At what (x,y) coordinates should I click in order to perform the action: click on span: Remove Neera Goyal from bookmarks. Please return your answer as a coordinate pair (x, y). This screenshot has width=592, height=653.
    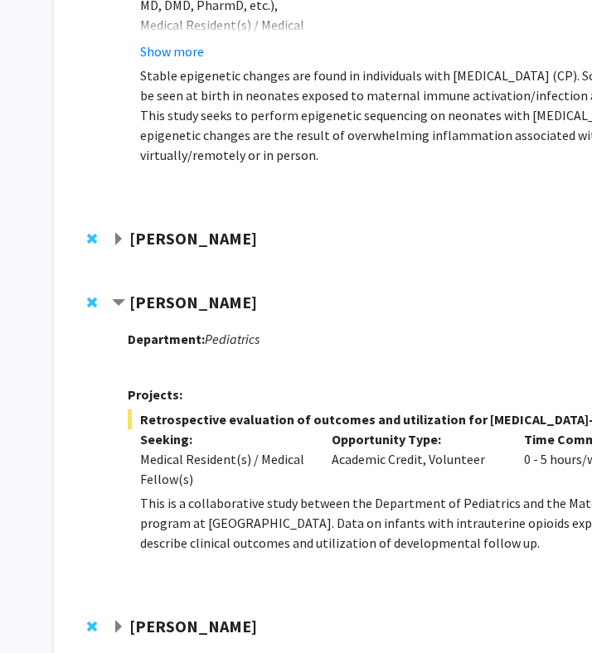
    Looking at the image, I should click on (92, 303).